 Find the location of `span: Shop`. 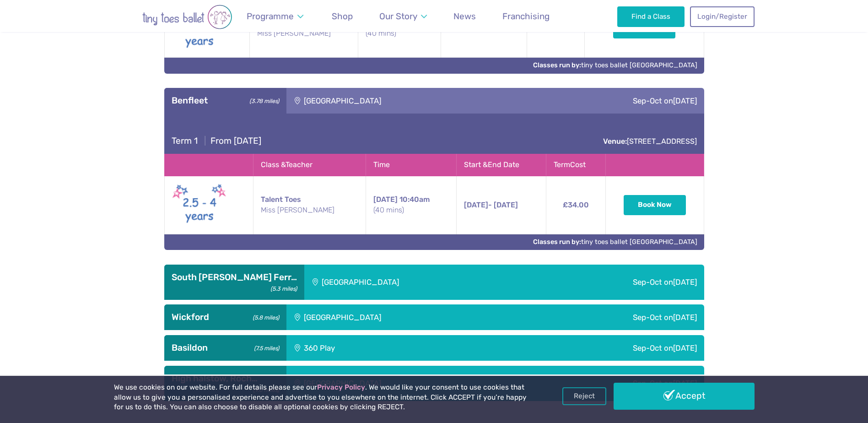

span: Shop is located at coordinates (342, 16).